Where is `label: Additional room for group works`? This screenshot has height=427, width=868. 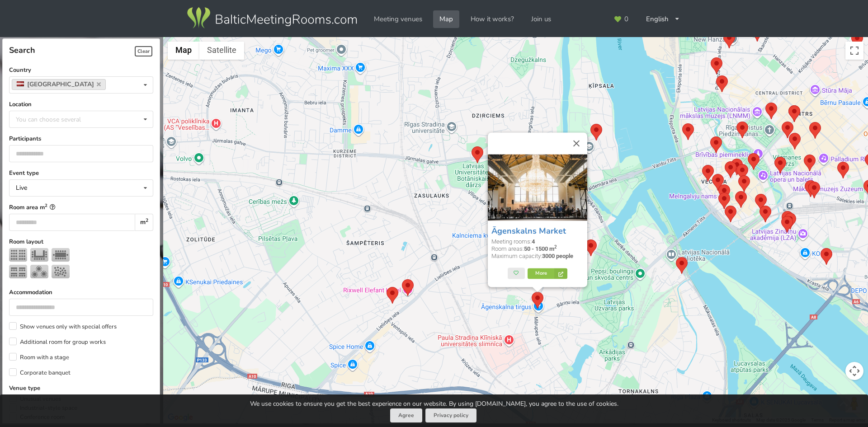 label: Additional room for group works is located at coordinates (57, 342).